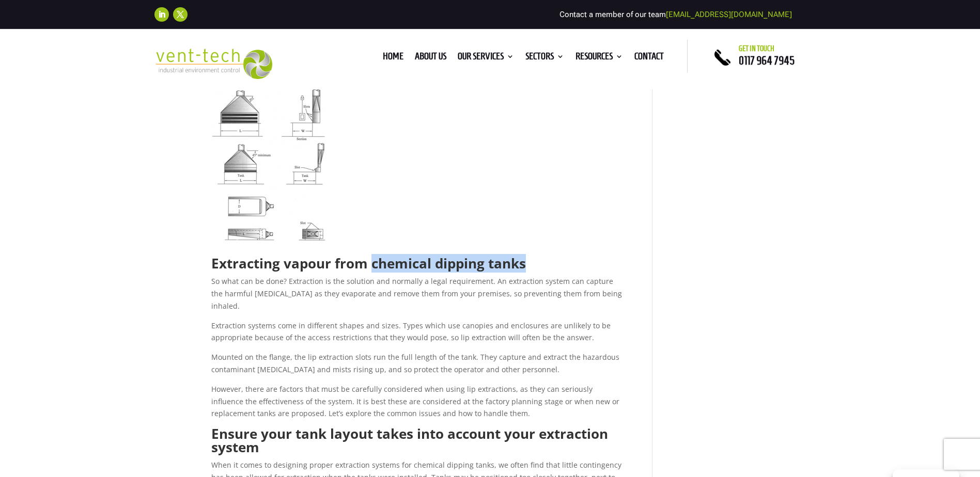  What do you see at coordinates (756, 48) in the screenshot?
I see `span: Get in touch` at bounding box center [756, 48].